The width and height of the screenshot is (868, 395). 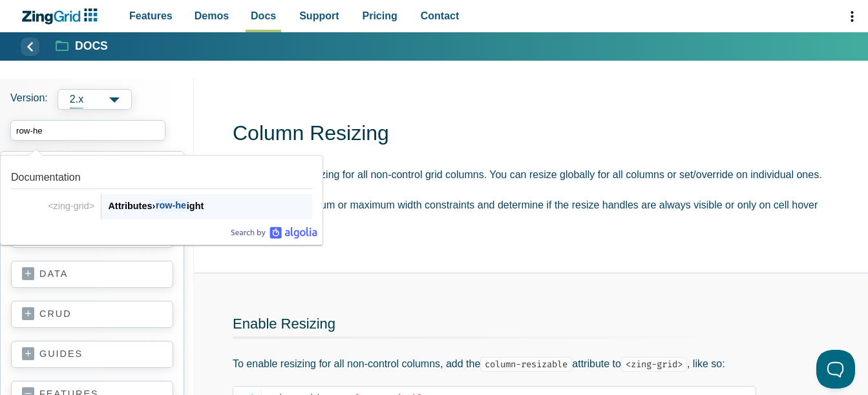 I want to click on span: Enable Resizing, so click(x=284, y=323).